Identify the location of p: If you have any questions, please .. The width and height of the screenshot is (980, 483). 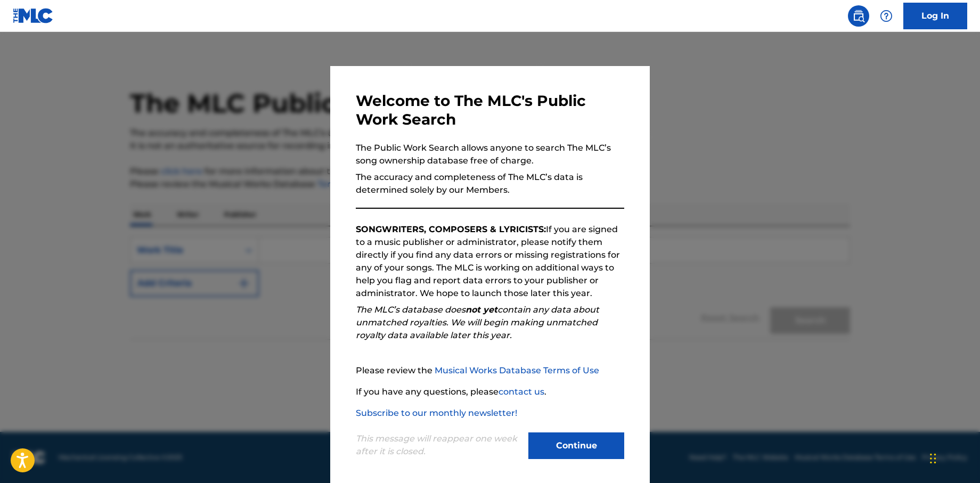
(490, 392).